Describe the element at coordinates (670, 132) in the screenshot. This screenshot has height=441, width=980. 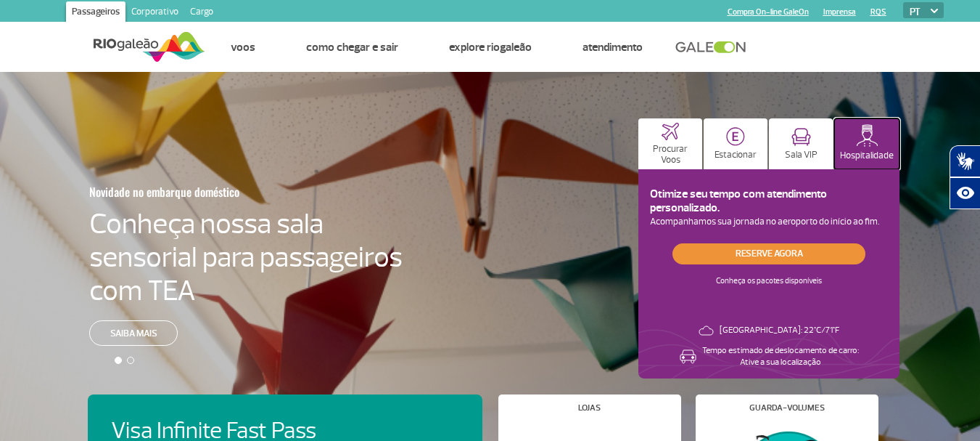
I see `img: airplaneHome.svg` at that location.